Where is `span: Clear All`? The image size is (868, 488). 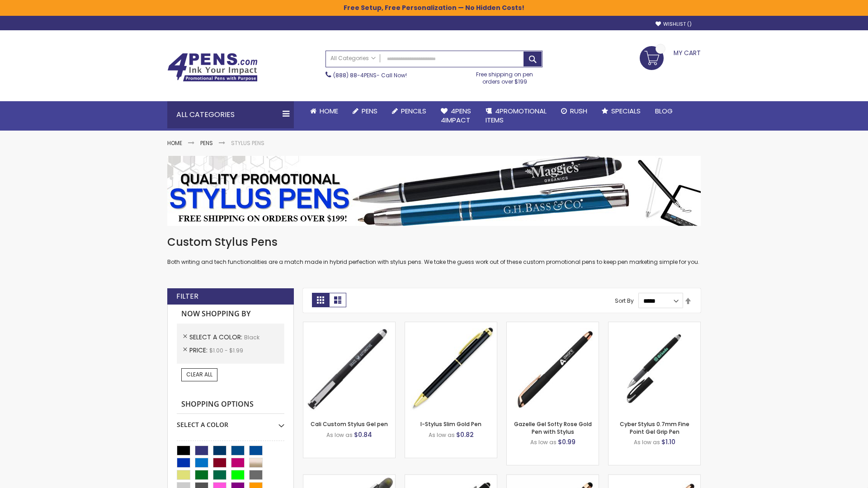 span: Clear All is located at coordinates (199, 374).